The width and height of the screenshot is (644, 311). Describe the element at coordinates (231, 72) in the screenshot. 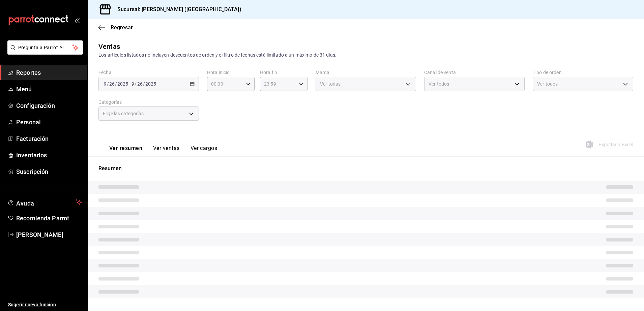

I see `label: Hora inicio` at that location.